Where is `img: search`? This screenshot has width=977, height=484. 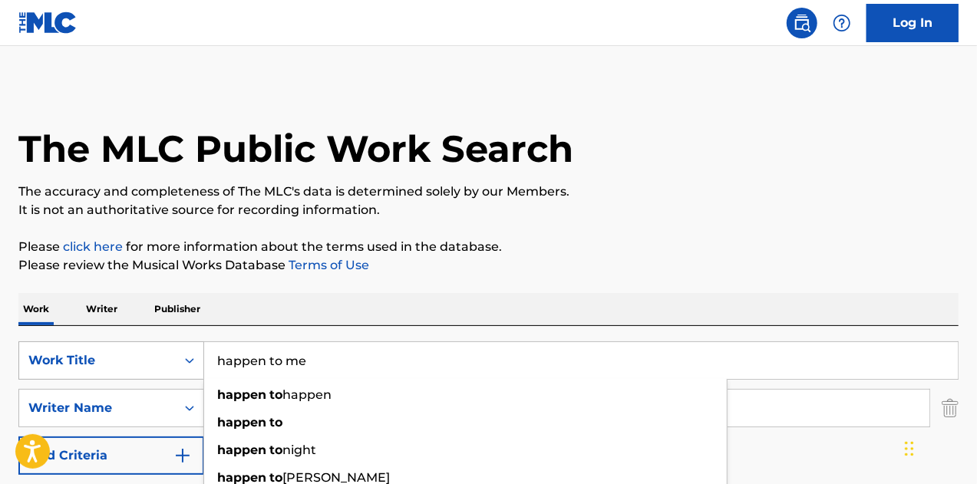
img: search is located at coordinates (802, 23).